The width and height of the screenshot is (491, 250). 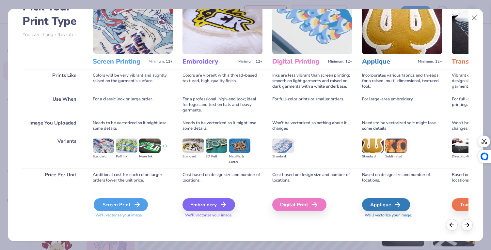 What do you see at coordinates (402, 81) in the screenshot?
I see `div: Incorporates various fabrics and threads for a raised, multi-dimensional, textured look.` at bounding box center [402, 81].